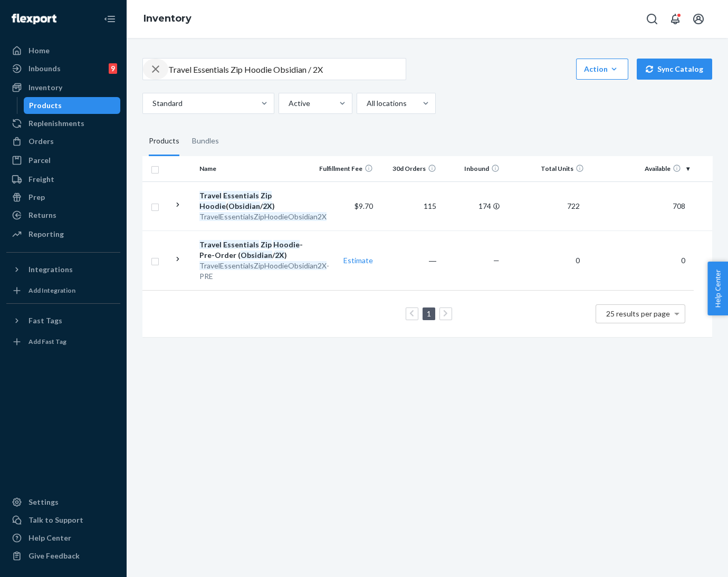  I want to click on a: Replenishments, so click(64, 123).